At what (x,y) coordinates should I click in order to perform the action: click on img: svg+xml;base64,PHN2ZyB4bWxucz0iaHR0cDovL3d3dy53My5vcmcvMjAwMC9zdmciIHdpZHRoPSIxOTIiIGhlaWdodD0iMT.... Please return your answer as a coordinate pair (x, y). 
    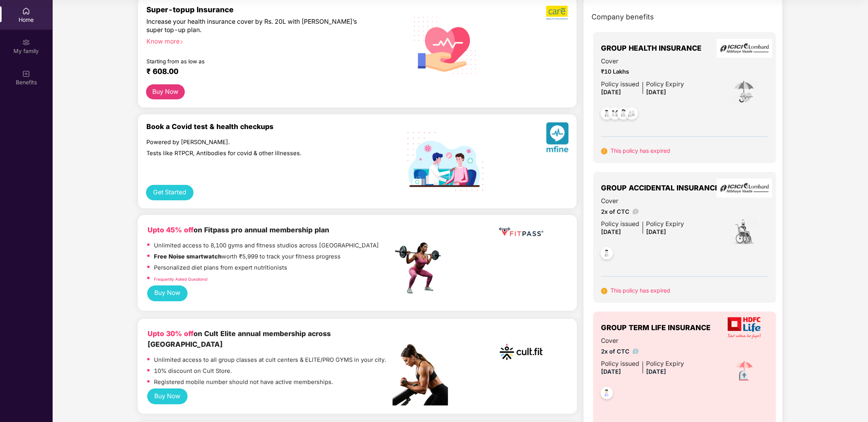
    Looking at the image, I should click on (445, 161).